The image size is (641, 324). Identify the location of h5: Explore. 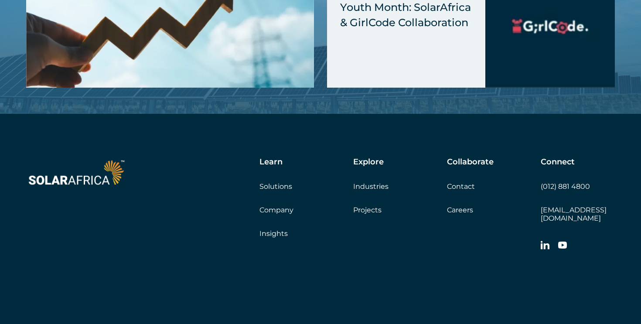
(368, 162).